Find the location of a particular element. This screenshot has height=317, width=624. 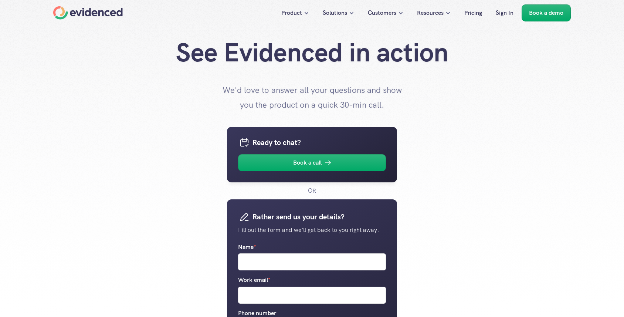

p: Fill out the form and we'll get back to you right away. is located at coordinates (312, 230).